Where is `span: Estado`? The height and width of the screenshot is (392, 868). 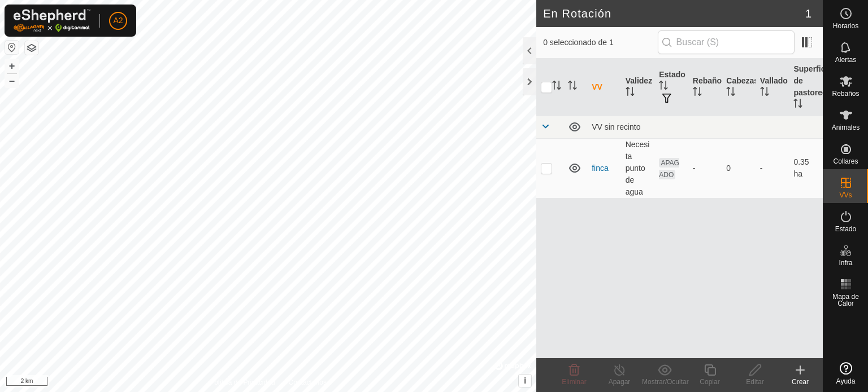 span: Estado is located at coordinates (846, 229).